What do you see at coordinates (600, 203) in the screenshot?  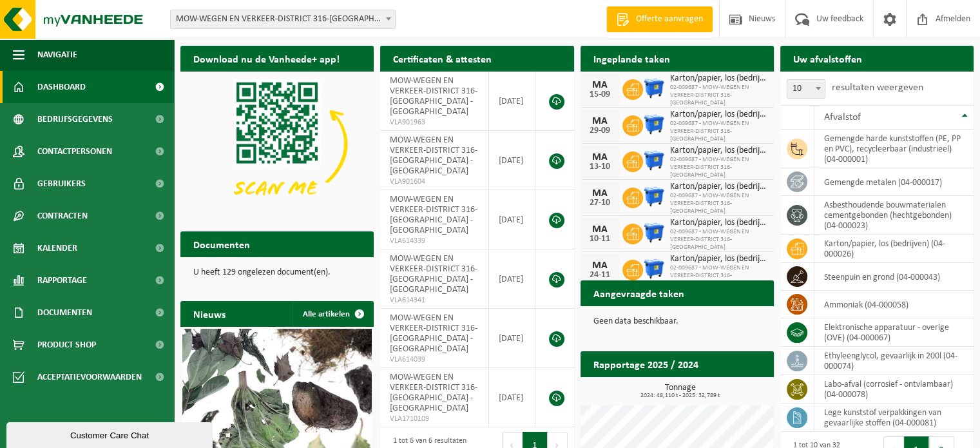 I see `div: 27-10` at bounding box center [600, 203].